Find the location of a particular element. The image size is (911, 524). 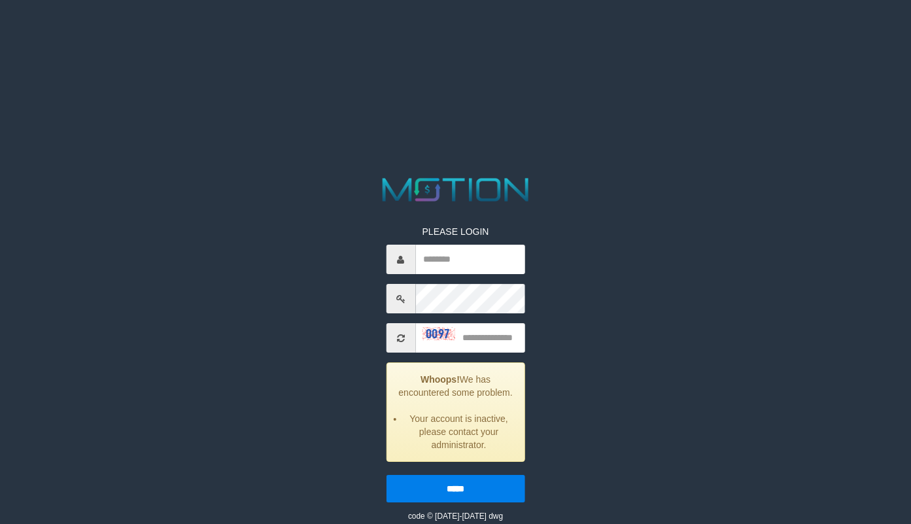

div: We has encountered some problem. is located at coordinates (455, 412).